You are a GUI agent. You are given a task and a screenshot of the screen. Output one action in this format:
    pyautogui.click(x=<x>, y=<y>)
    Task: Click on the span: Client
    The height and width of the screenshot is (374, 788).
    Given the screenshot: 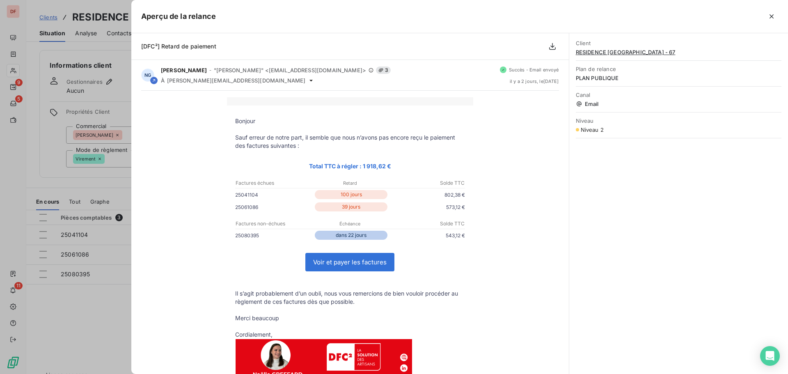 What is the action you would take?
    pyautogui.click(x=678, y=43)
    